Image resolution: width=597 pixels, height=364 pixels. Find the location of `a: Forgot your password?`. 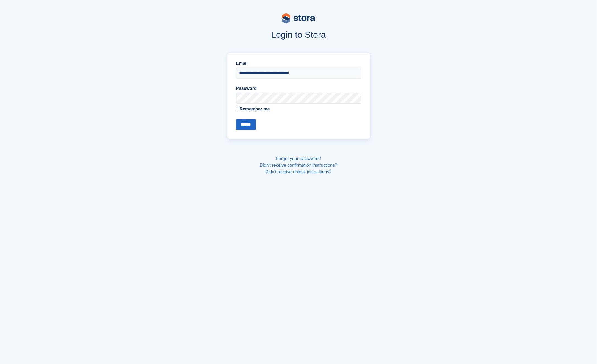

a: Forgot your password? is located at coordinates (298, 159).